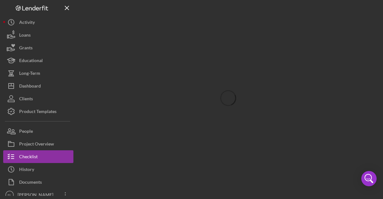 The image size is (383, 199). Describe the element at coordinates (38, 99) in the screenshot. I see `a: Clients` at that location.